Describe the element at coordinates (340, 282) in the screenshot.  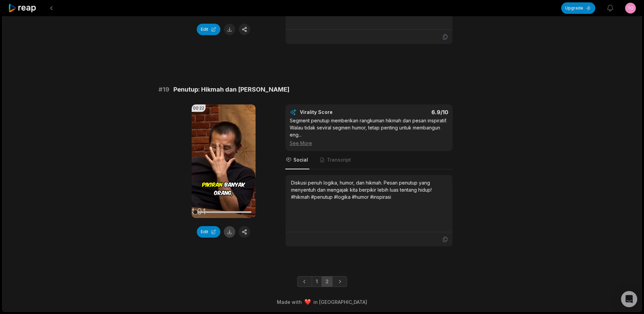
I see `a: Next page` at that location.